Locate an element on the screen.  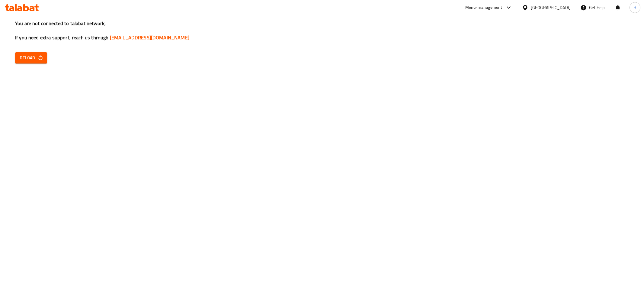
h3: You are not connected to talabat network, If you need extra support, reach us through is located at coordinates (322, 31).